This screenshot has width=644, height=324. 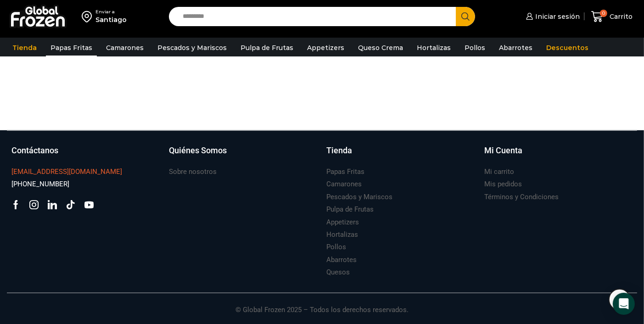 I want to click on h3: Pulpa de Frutas, so click(x=350, y=210).